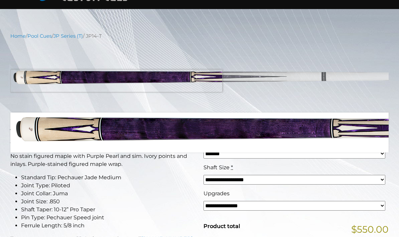 The image size is (399, 237). What do you see at coordinates (63, 126) in the screenshot?
I see `strong: JP14-T Pool Cue` at bounding box center [63, 126].